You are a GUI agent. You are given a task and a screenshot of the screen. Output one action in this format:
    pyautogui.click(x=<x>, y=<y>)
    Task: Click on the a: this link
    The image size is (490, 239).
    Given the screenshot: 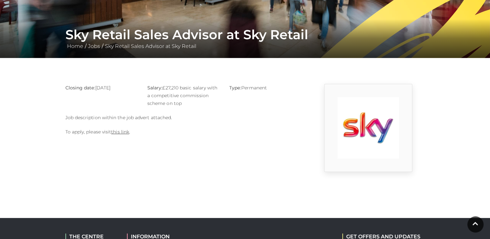 What is the action you would take?
    pyautogui.click(x=120, y=132)
    